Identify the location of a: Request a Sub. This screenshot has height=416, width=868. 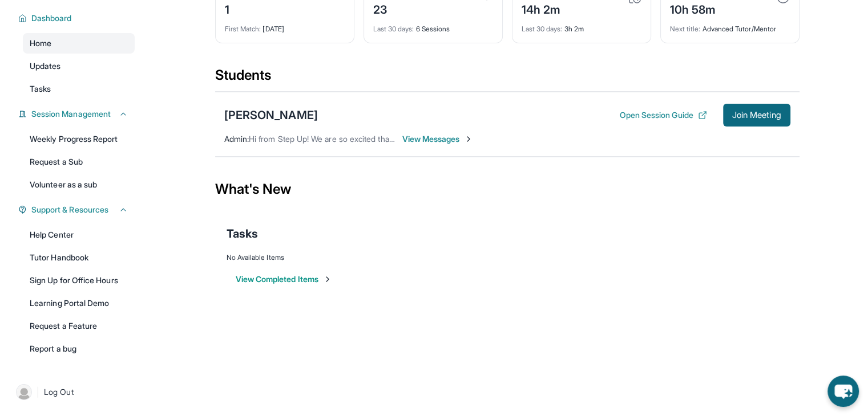
(79, 162).